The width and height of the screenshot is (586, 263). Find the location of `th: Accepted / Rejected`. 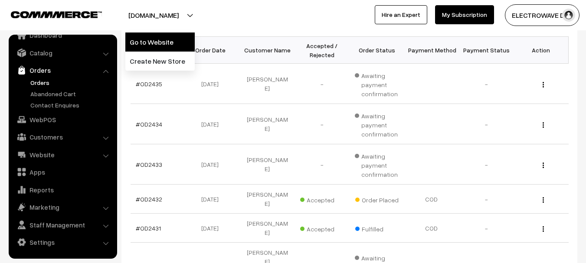

th: Accepted / Rejected is located at coordinates (322, 50).